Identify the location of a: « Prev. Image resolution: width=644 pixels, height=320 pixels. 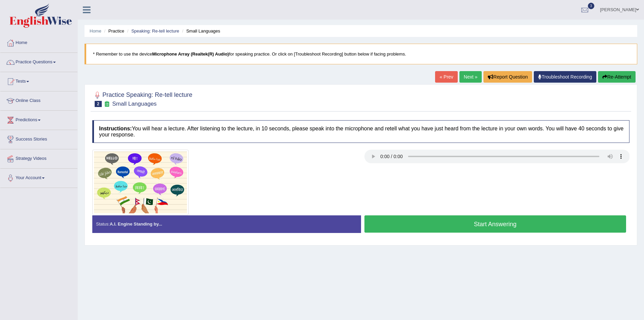
(446, 77).